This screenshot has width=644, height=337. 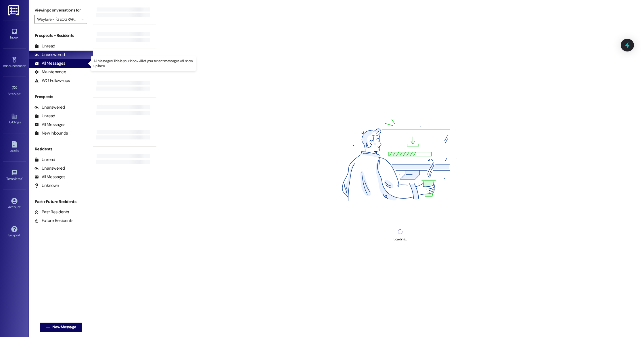 What do you see at coordinates (61, 327) in the screenshot?
I see `button: New Message` at bounding box center [61, 327].